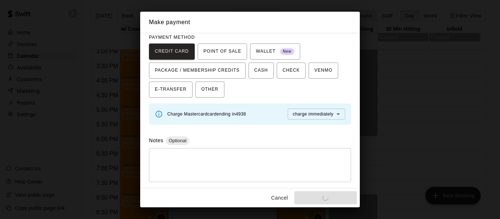 The image size is (500, 219). Describe the element at coordinates (275, 52) in the screenshot. I see `button: WALLET New` at that location.